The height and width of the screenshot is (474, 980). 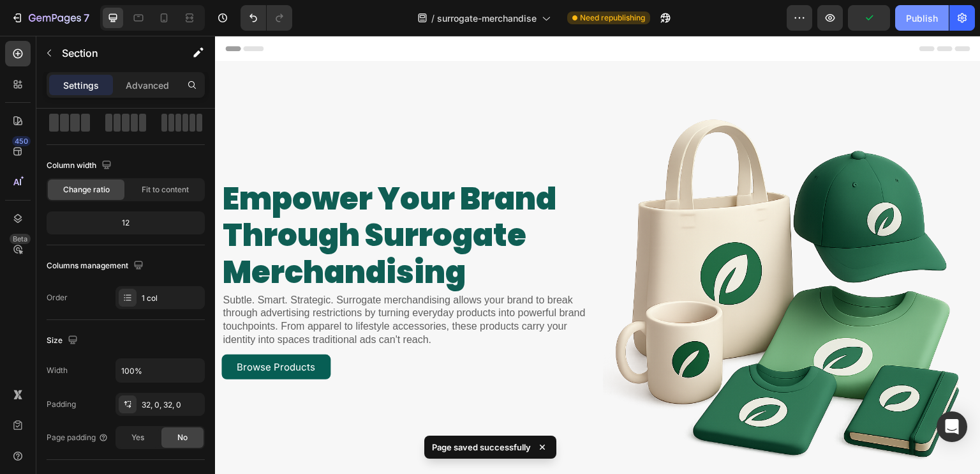 What do you see at coordinates (172, 404) in the screenshot?
I see `div: 32, 0, 32, 0` at bounding box center [172, 404].